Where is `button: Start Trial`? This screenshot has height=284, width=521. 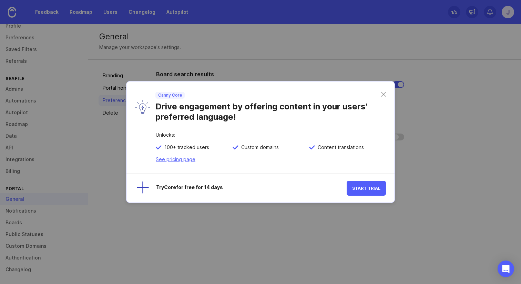 button: Start Trial is located at coordinates (366, 188).